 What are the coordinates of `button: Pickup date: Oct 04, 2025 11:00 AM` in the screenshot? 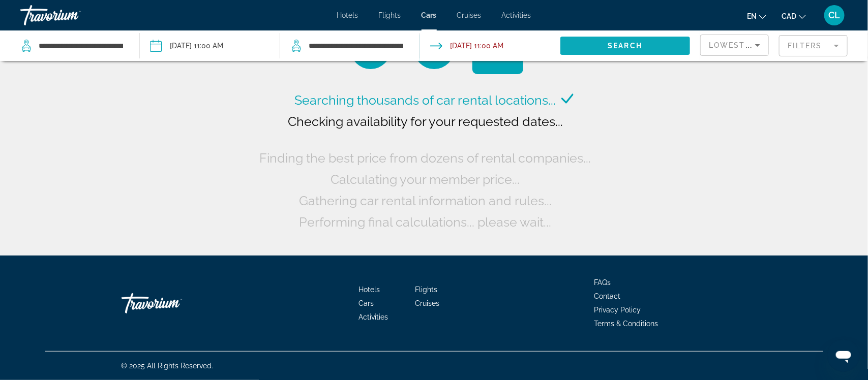 It's located at (186, 45).